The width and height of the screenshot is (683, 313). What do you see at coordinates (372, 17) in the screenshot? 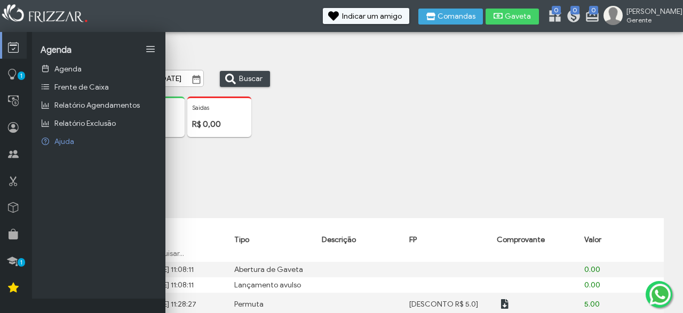
I see `span: Indicar um amigo` at bounding box center [372, 17].